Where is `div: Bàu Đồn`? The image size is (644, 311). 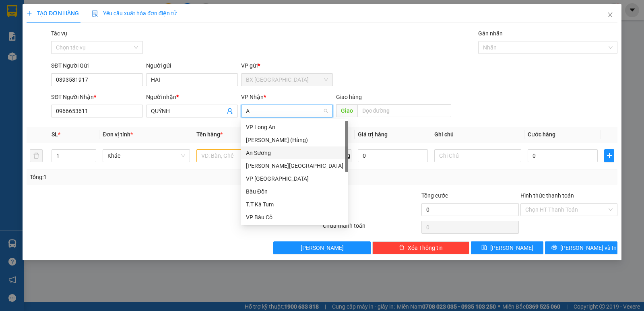
div: Bàu Đồn is located at coordinates (294, 191).